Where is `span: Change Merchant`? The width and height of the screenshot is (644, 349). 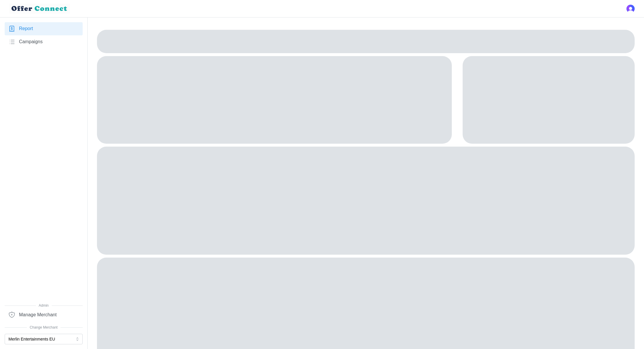 span: Change Merchant is located at coordinates (43, 328).